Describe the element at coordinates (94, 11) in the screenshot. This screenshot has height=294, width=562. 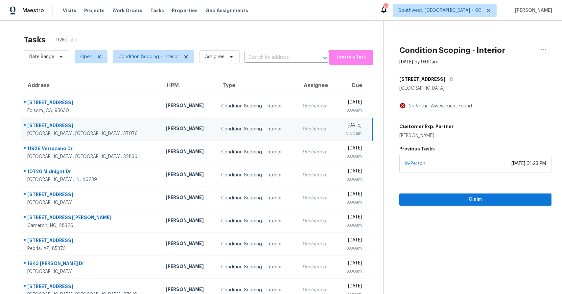
I see `span: Projects` at that location.